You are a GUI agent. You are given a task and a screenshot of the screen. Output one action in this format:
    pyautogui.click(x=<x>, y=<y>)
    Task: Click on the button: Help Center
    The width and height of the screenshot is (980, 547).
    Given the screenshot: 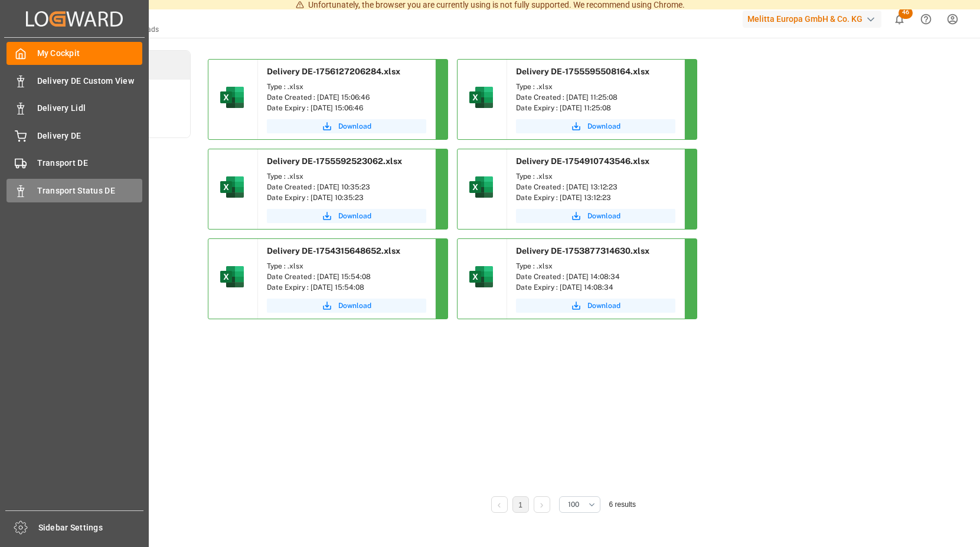 What is the action you would take?
    pyautogui.click(x=926, y=19)
    